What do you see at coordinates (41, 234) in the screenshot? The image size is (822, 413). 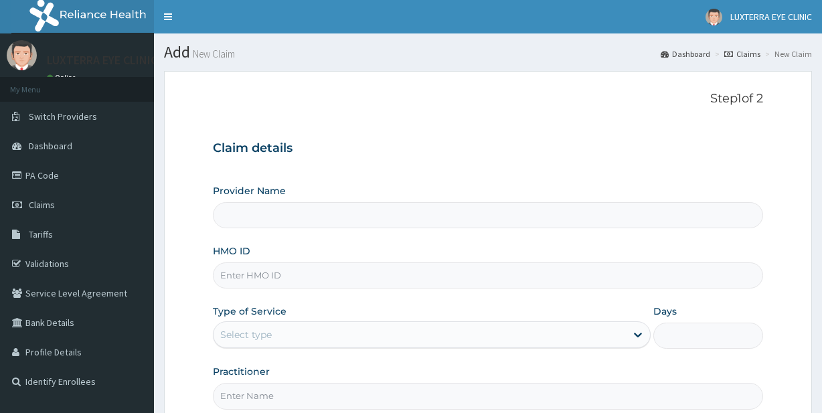 I see `span: Tariffs` at bounding box center [41, 234].